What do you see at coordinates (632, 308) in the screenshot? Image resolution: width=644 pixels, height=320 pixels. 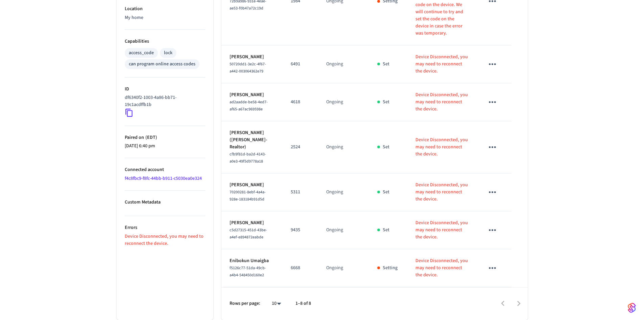 I see `img: SeamLogoGradient.69752ec5.svg` at bounding box center [632, 308].